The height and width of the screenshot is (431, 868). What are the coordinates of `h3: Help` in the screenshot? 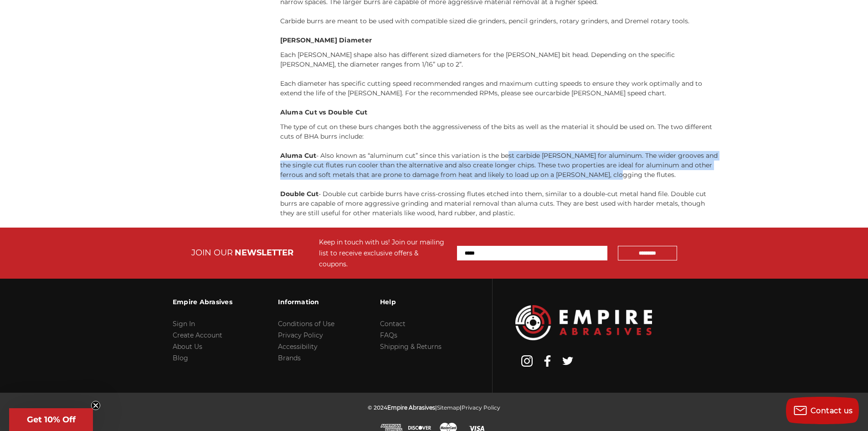 It's located at (410, 302).